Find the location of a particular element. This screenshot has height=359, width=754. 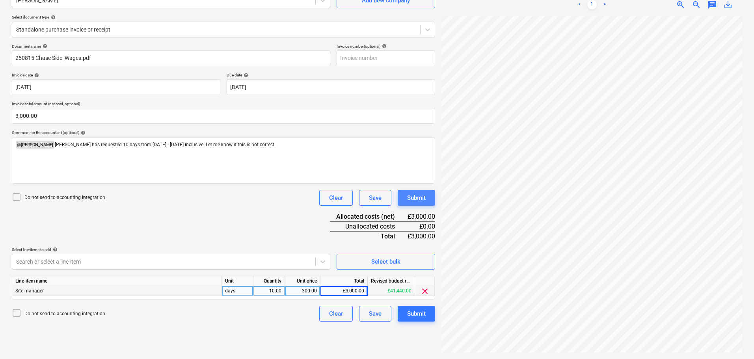

input: Document name is located at coordinates (171, 58).